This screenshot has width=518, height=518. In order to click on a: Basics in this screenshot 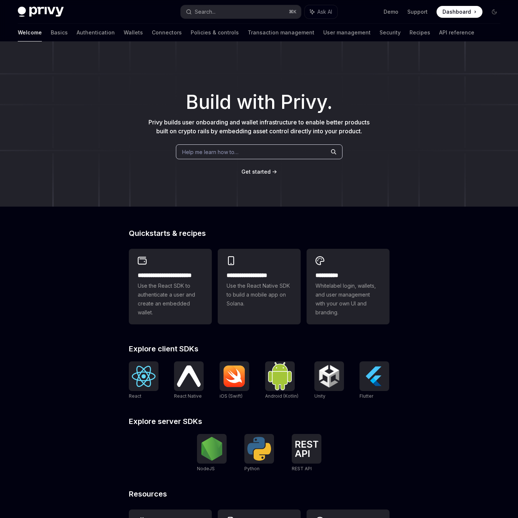, I will do `click(59, 33)`.